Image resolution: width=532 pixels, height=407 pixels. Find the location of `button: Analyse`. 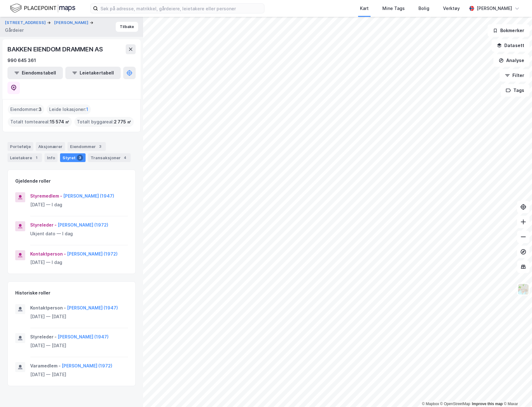

button: Analyse is located at coordinates (512, 61).